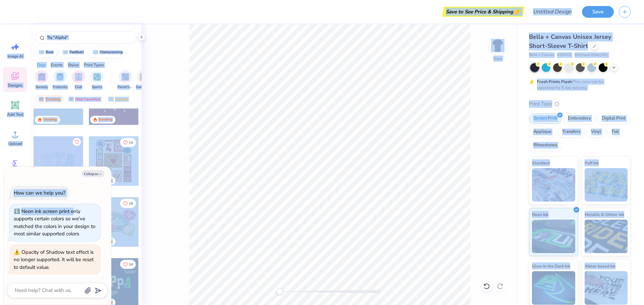  What do you see at coordinates (540, 214) in the screenshot?
I see `span: Neon Ink` at bounding box center [540, 214].